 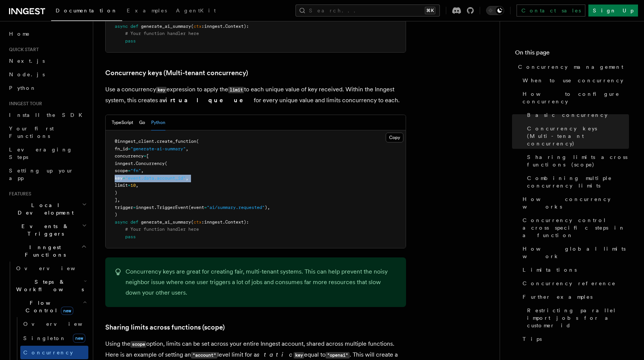 What do you see at coordinates (576, 318) in the screenshot?
I see `a: Restricting parallel import jobs for a customer id` at bounding box center [576, 318].